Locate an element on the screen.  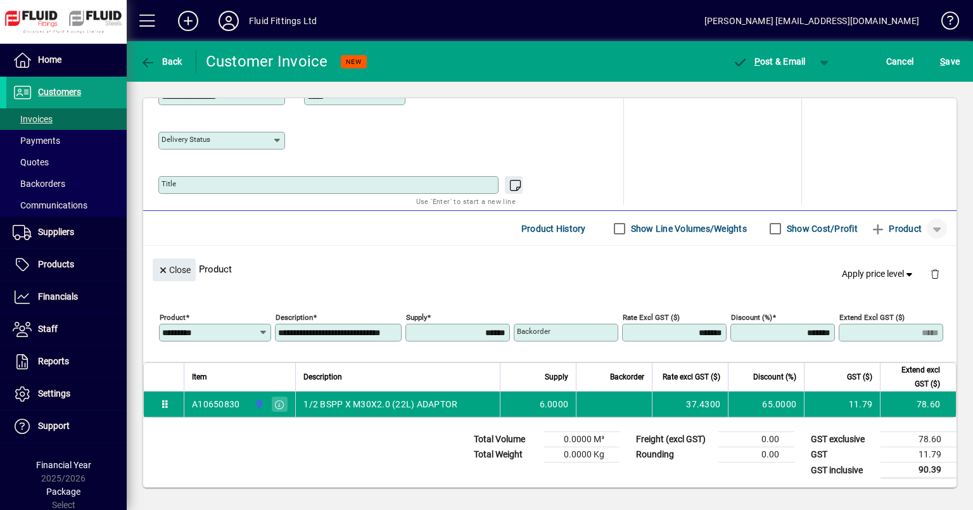
span: Customers is located at coordinates (60, 92).